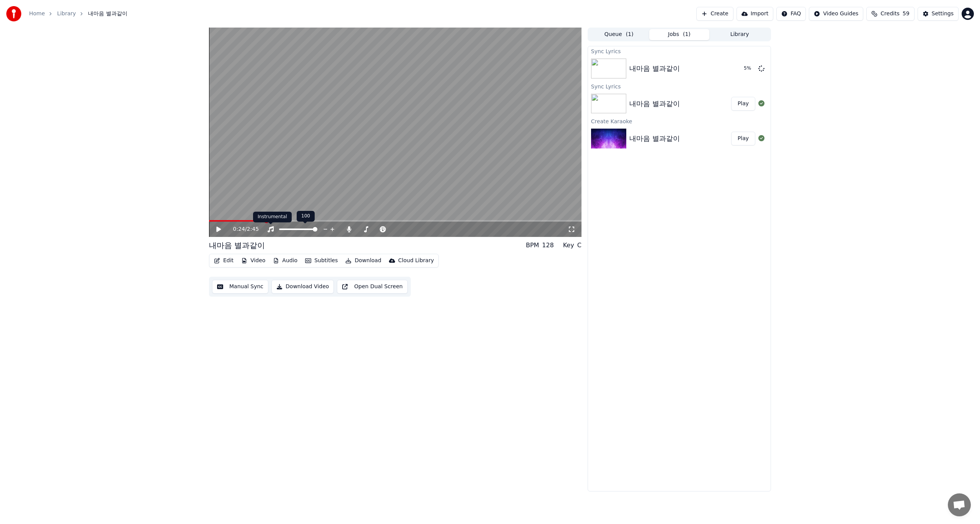  What do you see at coordinates (240, 287) in the screenshot?
I see `button: Manual Sync` at bounding box center [240, 287].